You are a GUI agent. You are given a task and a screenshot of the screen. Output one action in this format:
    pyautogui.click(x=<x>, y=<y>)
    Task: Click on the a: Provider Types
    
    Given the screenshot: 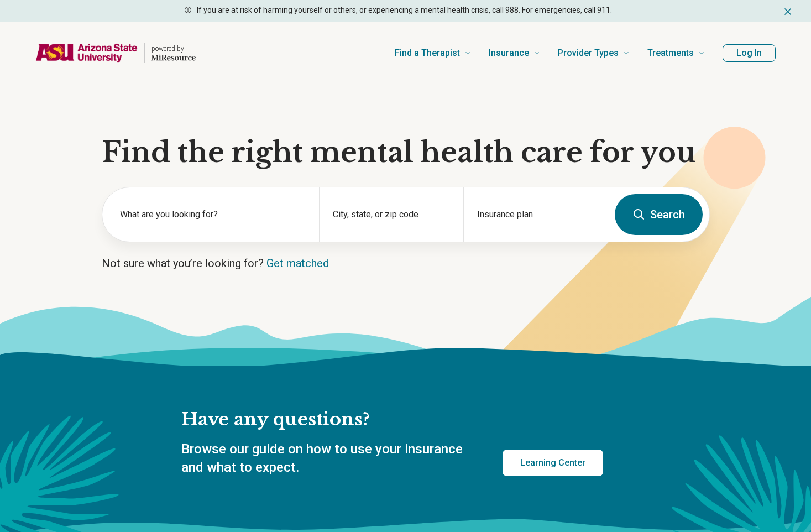 What is the action you would take?
    pyautogui.click(x=594, y=53)
    